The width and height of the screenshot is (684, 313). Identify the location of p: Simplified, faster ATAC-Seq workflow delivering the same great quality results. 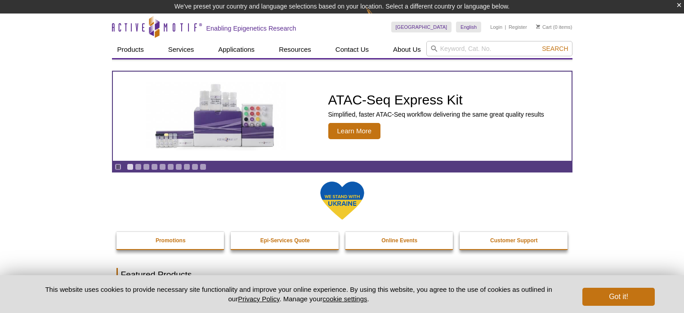
(436, 114).